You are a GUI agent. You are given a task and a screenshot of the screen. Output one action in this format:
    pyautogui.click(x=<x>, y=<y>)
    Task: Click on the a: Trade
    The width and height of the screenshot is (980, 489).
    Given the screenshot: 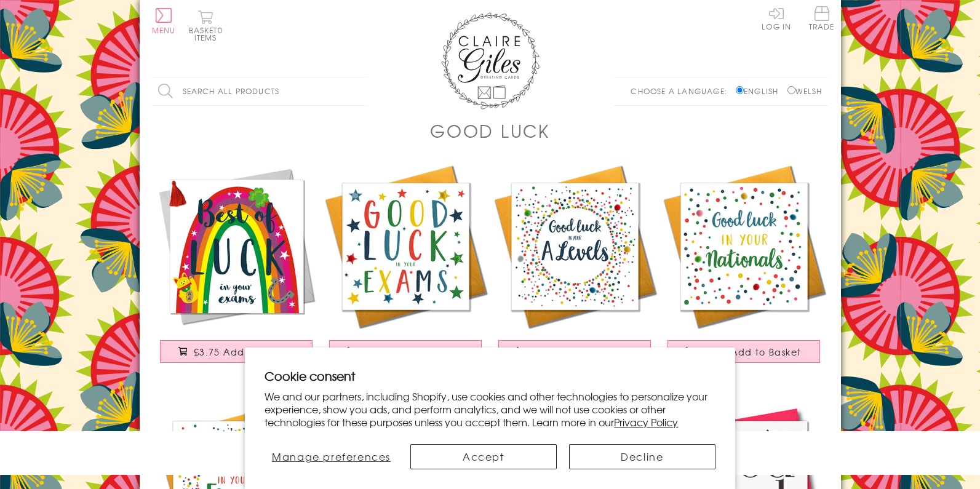 What is the action you would take?
    pyautogui.click(x=822, y=19)
    